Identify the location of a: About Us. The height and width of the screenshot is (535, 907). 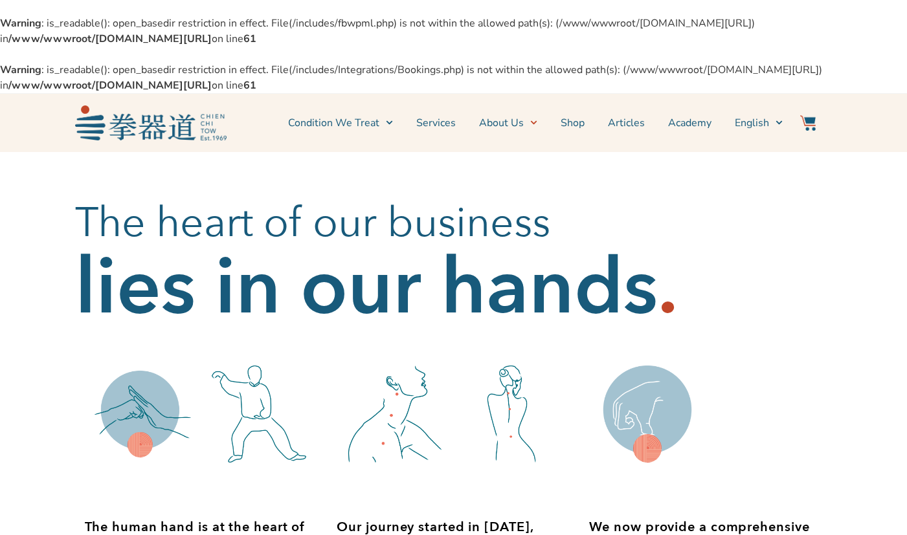
(508, 123).